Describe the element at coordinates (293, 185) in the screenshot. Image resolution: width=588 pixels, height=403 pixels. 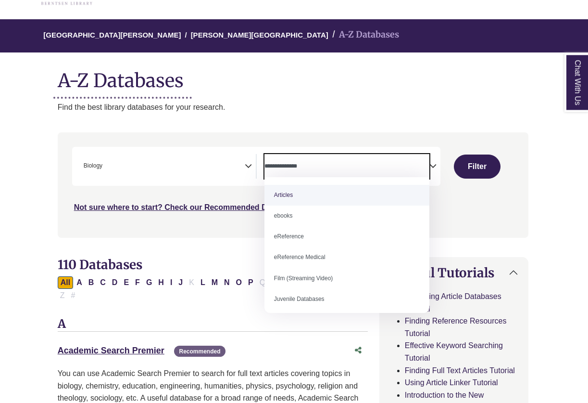
I see `nav: Search filters` at that location.